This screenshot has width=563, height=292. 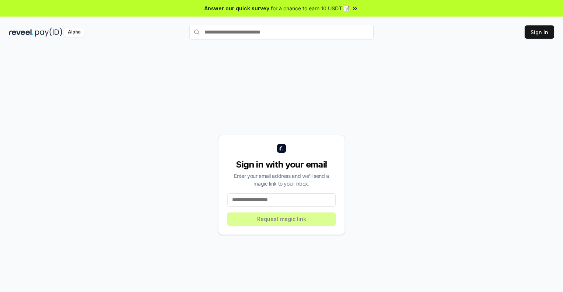 What do you see at coordinates (74, 32) in the screenshot?
I see `div: Alpha` at bounding box center [74, 32].